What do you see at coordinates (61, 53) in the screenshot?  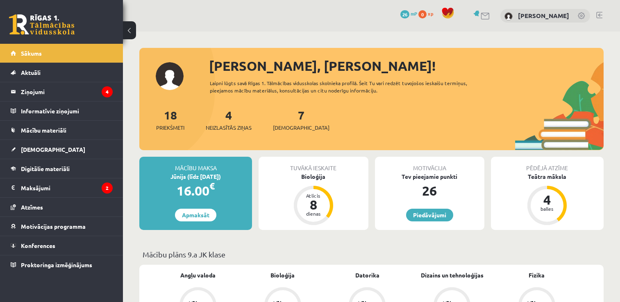 I see `a: Sākums` at bounding box center [61, 53].